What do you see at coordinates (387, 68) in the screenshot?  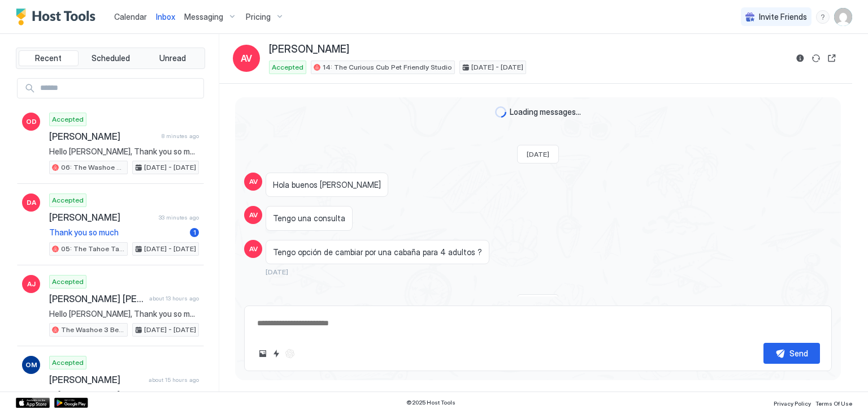 I see `span: 14: The Curious Cub Pet Friendly Studio` at bounding box center [387, 68].